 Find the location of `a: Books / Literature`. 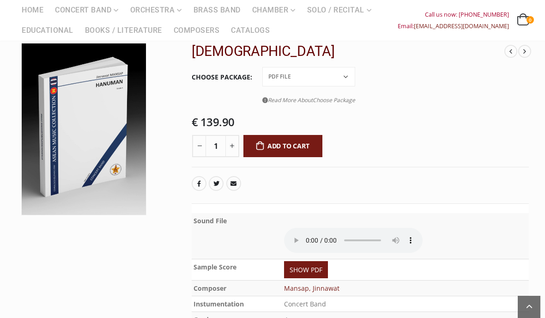

a: Books / Literature is located at coordinates (123, 30).